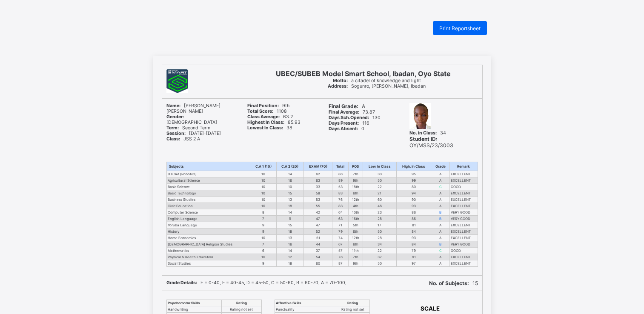  I want to click on span: 0, so click(346, 129).